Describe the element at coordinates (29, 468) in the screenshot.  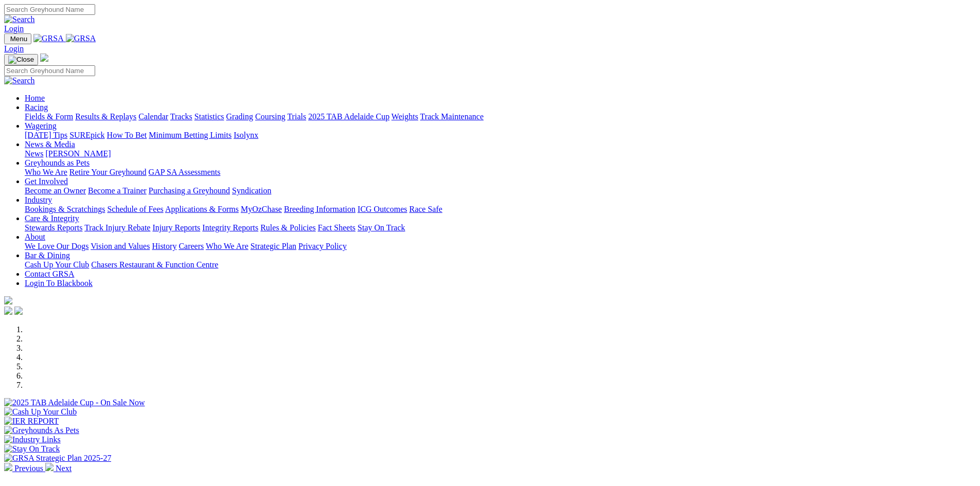
I see `span: Previous` at that location.